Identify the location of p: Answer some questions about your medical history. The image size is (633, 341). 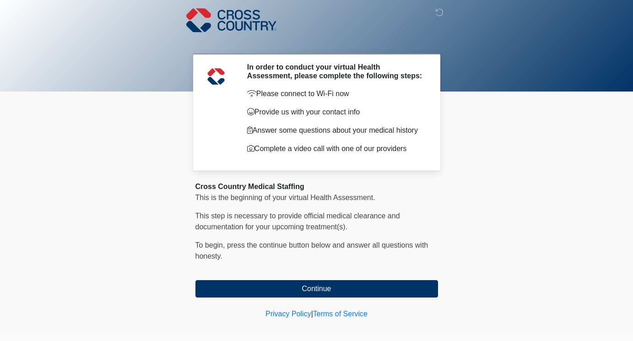
(336, 131).